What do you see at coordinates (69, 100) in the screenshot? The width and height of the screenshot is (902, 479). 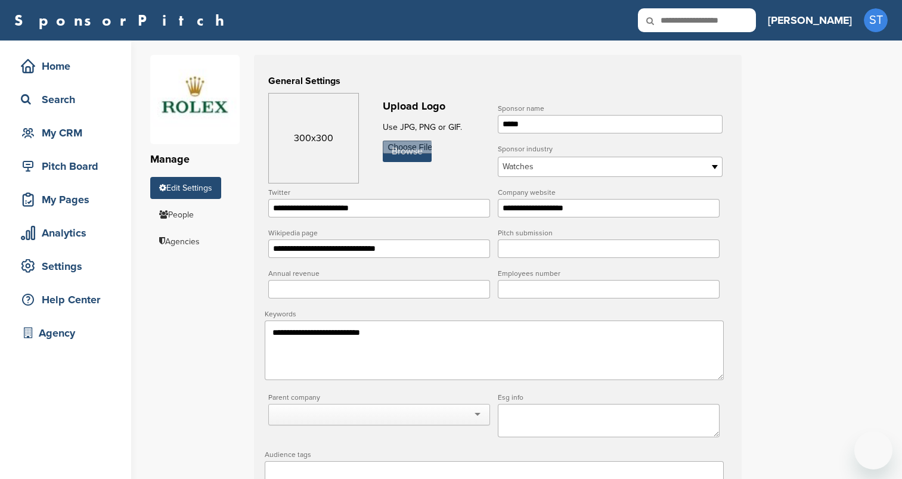 I see `div: Search` at bounding box center [69, 100].